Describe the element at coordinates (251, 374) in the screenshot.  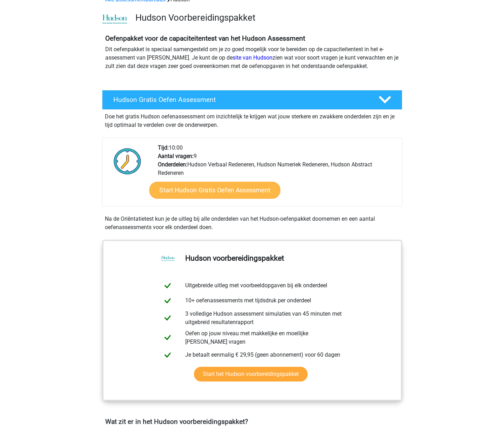
I see `a: Start het Hudson voorbereidingspakket` at that location.